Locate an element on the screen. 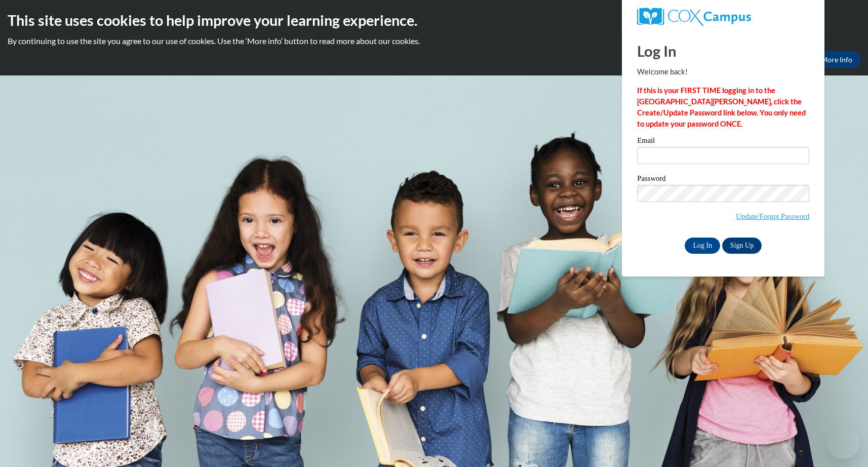 This screenshot has width=868, height=467. h1: Log In is located at coordinates (723, 51).